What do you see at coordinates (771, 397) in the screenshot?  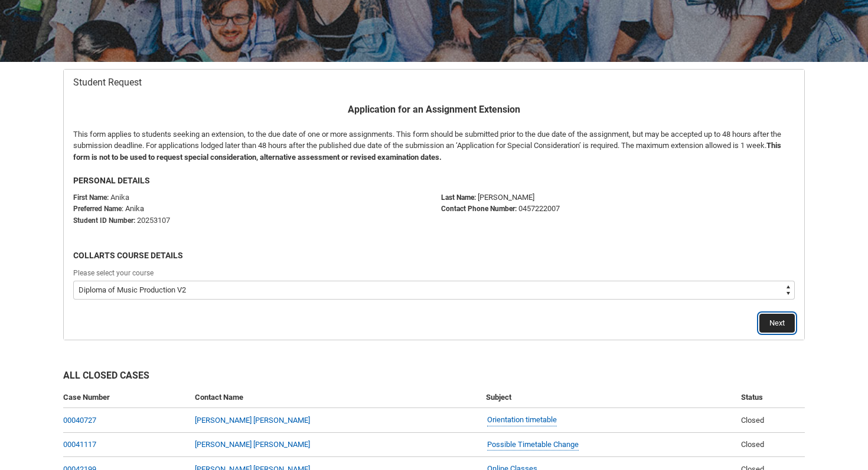 I see `th: Status` at bounding box center [771, 397].